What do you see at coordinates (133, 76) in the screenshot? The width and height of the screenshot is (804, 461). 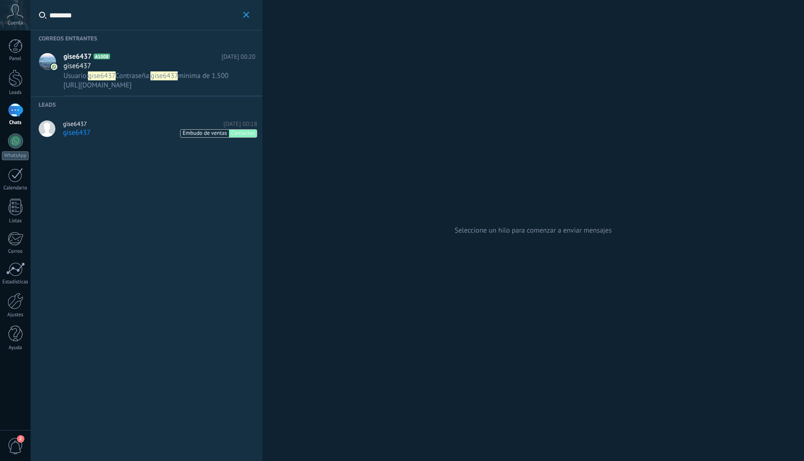 I see `span: Contraseña:` at bounding box center [133, 76].